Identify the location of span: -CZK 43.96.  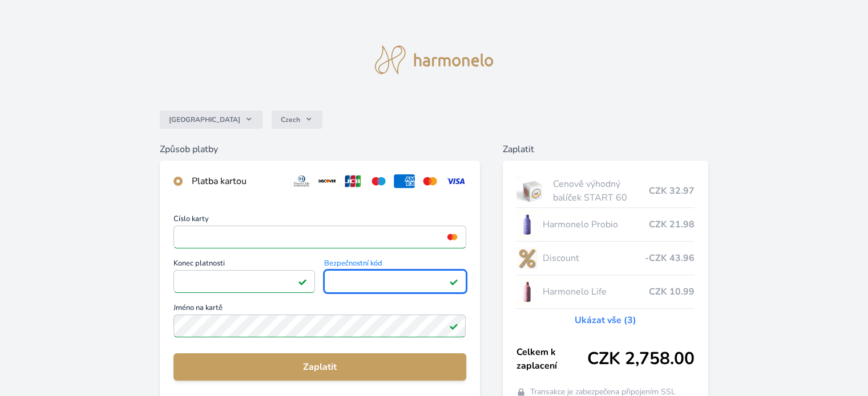
(669, 259).